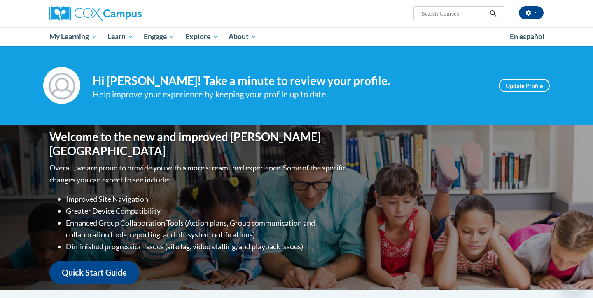 The image size is (593, 298). Describe the element at coordinates (73, 37) in the screenshot. I see `span: My Learning` at that location.